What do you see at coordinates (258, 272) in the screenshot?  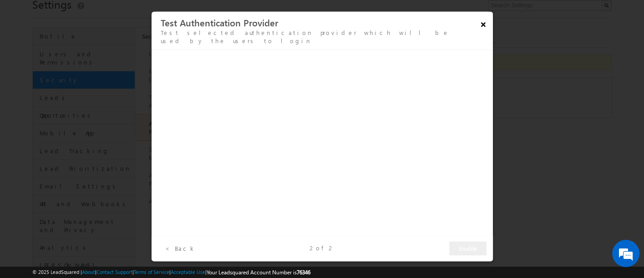 I see `span: Your Leadsquared Account Number is` at bounding box center [258, 272].